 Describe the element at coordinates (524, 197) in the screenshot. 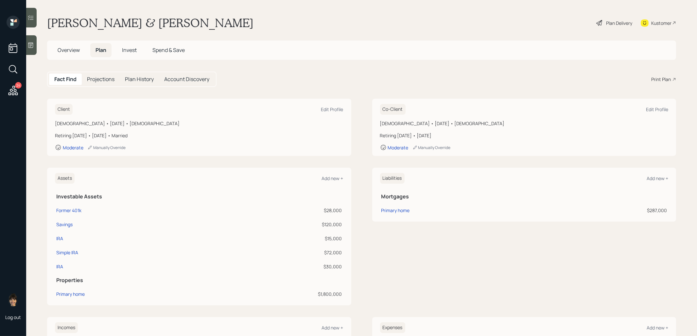

I see `h5: Mortgages` at that location.